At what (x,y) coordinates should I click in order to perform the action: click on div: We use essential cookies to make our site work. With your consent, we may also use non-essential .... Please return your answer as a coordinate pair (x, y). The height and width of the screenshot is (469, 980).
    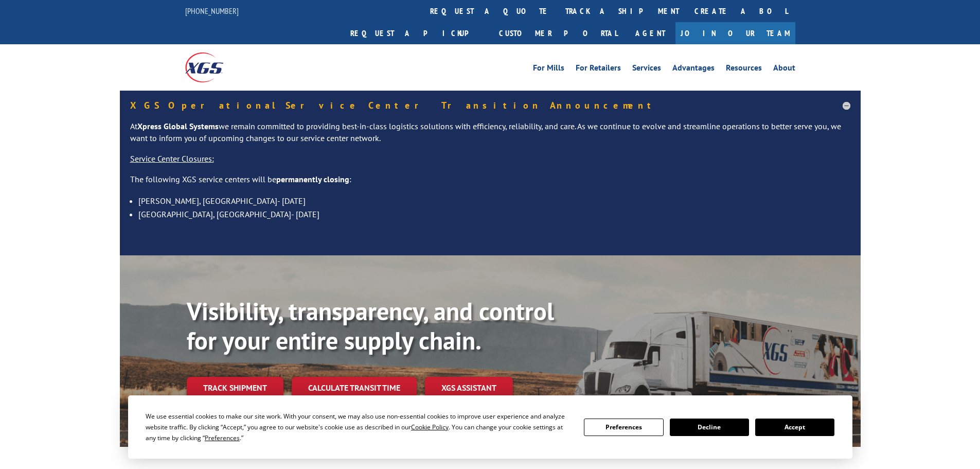
    Looking at the image, I should click on (359, 426).